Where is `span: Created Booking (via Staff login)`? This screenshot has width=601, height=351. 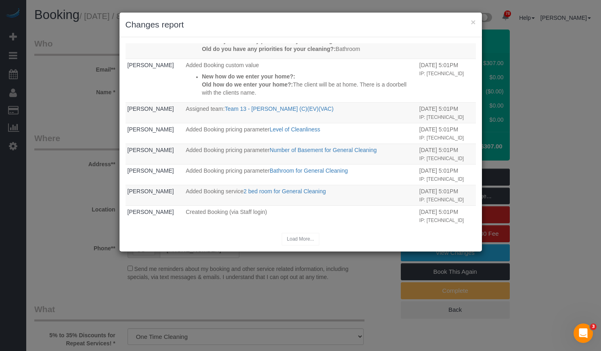 span: Created Booking (via Staff login) is located at coordinates (226, 212).